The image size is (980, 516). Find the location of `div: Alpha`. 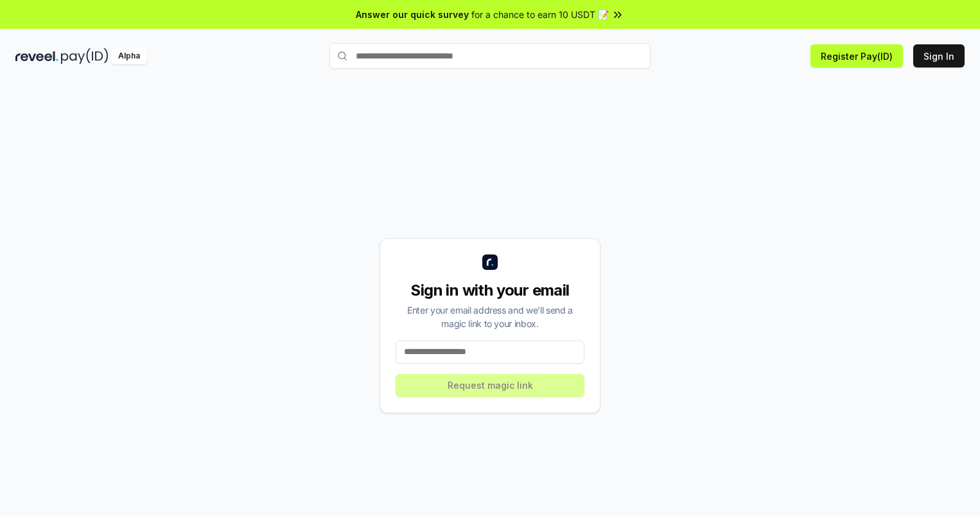

div: Alpha is located at coordinates (129, 56).